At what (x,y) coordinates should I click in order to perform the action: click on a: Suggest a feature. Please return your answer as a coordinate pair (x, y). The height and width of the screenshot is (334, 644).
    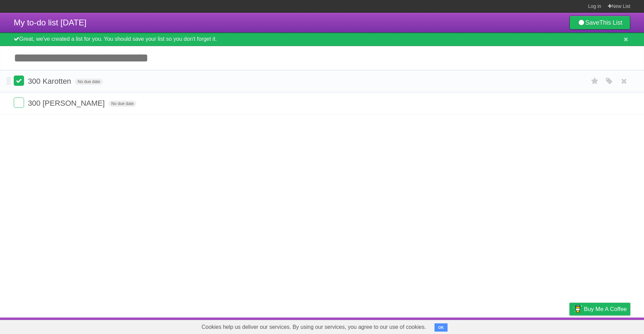
    Looking at the image, I should click on (608, 326).